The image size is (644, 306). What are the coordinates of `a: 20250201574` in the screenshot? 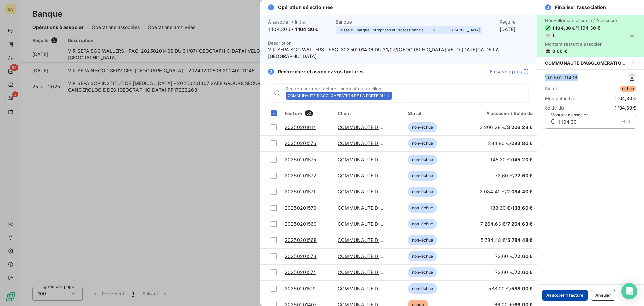 It's located at (301, 272).